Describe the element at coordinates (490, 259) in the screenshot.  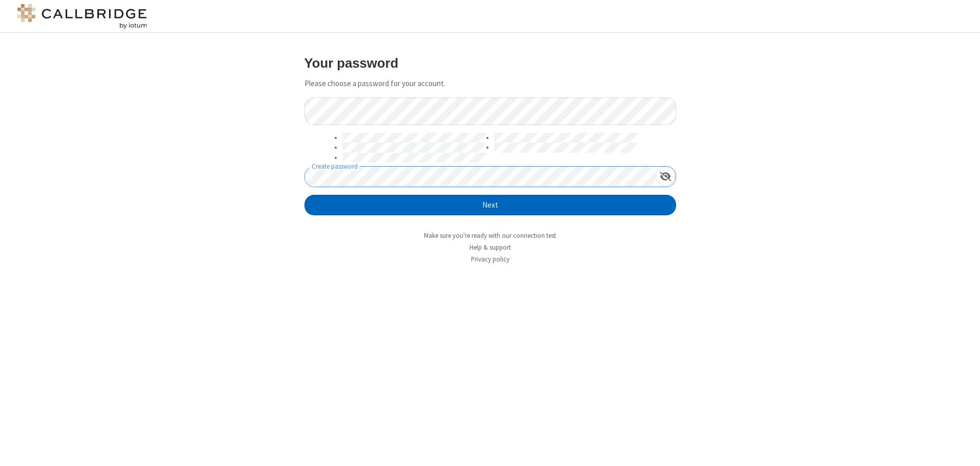
I see `a: Privacy policy` at that location.